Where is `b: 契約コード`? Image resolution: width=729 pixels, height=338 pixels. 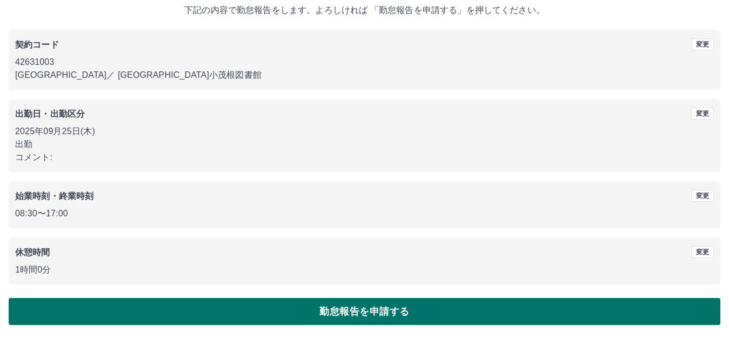 b: 契約コード is located at coordinates (37, 44).